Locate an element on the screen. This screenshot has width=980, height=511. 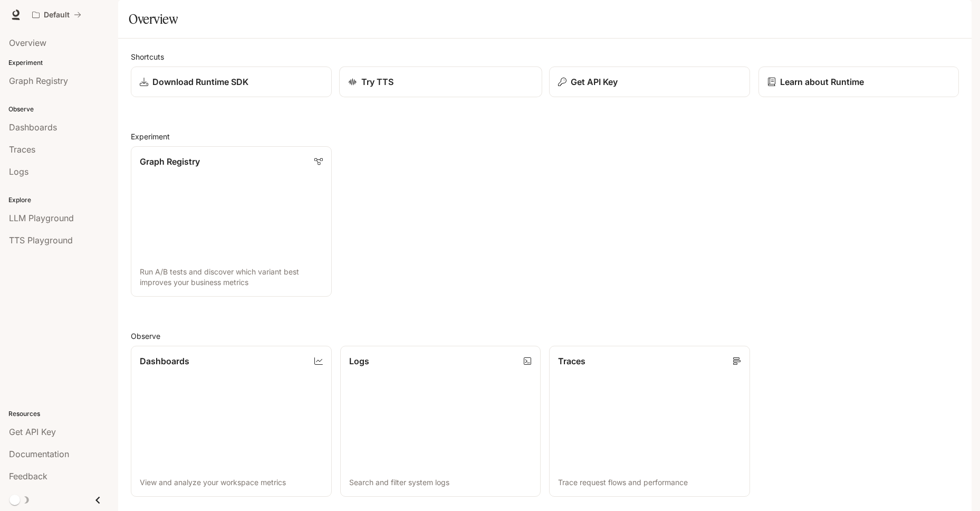
button: Get API Key is located at coordinates (649, 82).